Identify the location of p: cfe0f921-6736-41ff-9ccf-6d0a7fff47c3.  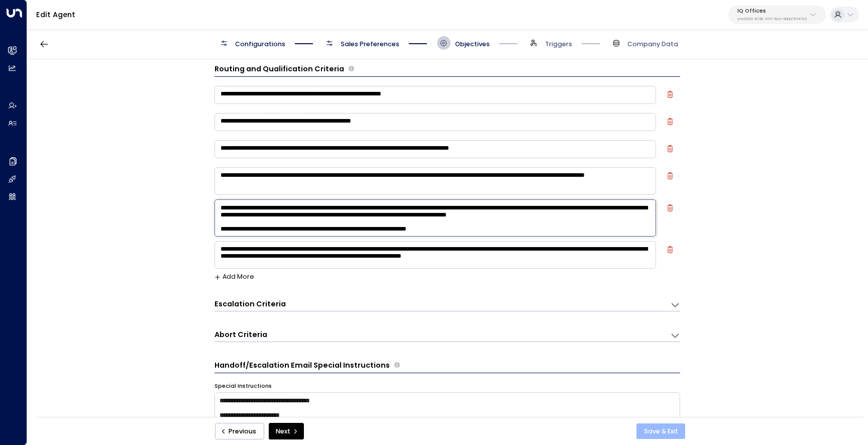
(772, 19).